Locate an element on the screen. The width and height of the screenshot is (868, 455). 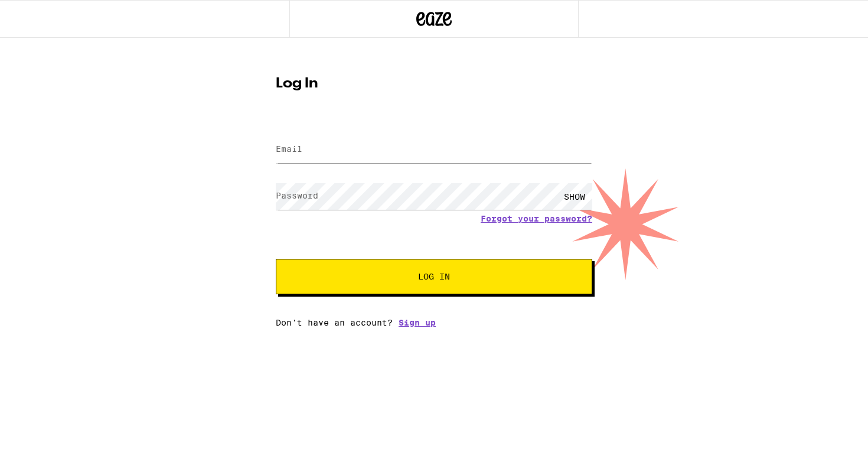
a: Forgot your password? is located at coordinates (536, 219).